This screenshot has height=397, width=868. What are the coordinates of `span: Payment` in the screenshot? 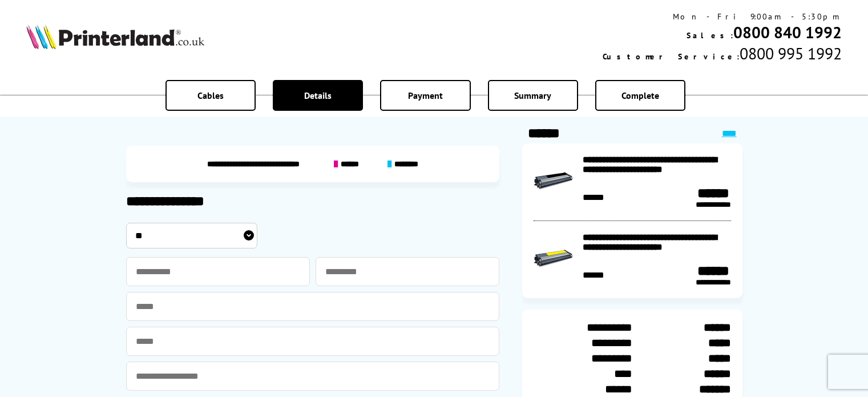 It's located at (426, 96).